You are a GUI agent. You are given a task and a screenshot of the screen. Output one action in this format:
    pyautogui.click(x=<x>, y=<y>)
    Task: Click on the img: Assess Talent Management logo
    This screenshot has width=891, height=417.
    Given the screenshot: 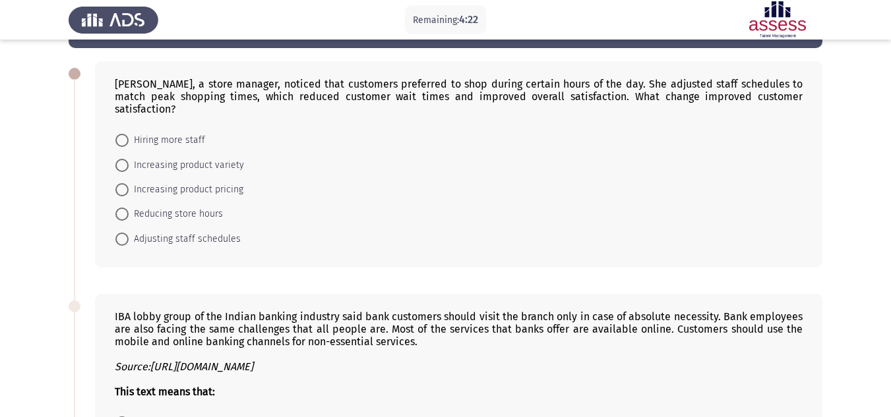 What is the action you would take?
    pyautogui.click(x=113, y=20)
    